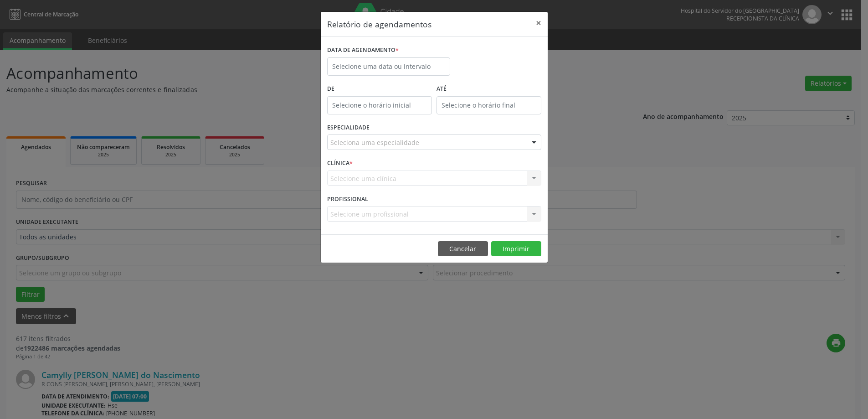  I want to click on label: ATÉ, so click(489, 89).